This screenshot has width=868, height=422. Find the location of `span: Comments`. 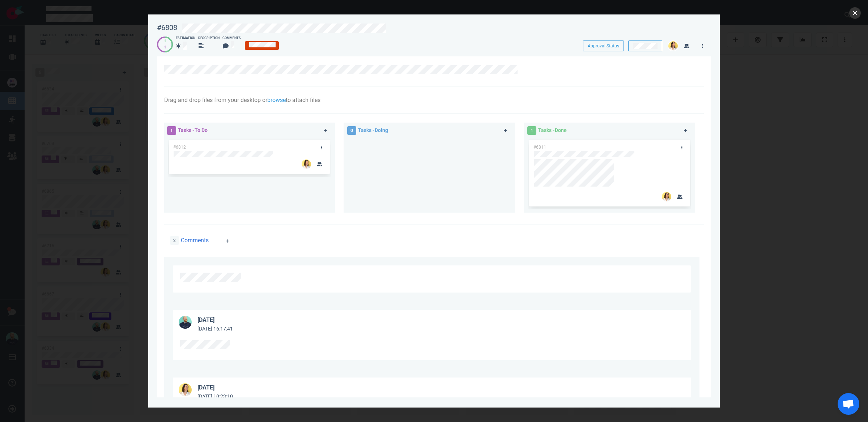

span: Comments is located at coordinates (194, 240).